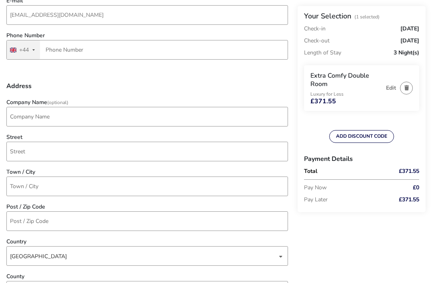 This screenshot has width=432, height=283. What do you see at coordinates (16, 242) in the screenshot?
I see `label: Country` at bounding box center [16, 242].